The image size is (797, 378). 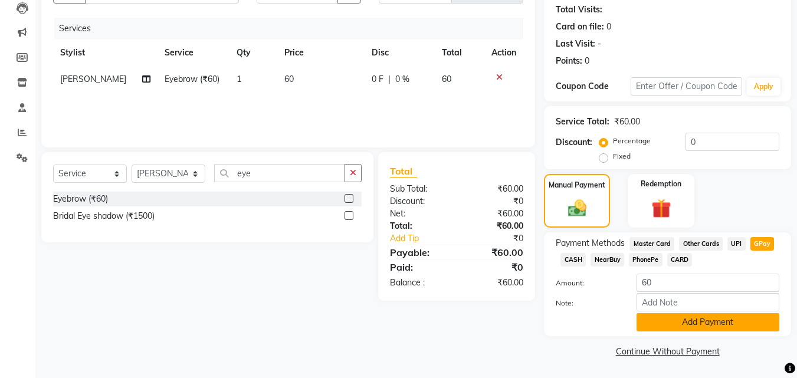 I want to click on th: Disc, so click(x=400, y=53).